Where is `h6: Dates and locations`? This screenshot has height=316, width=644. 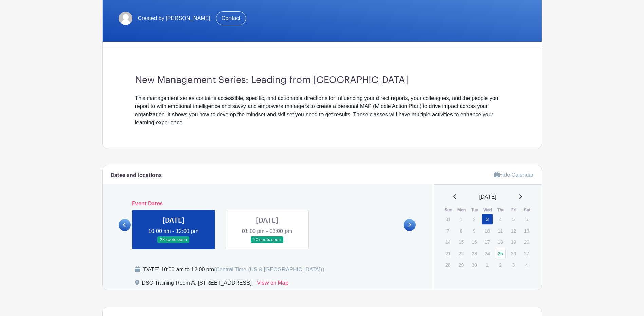
h6: Dates and locations is located at coordinates (136, 176).